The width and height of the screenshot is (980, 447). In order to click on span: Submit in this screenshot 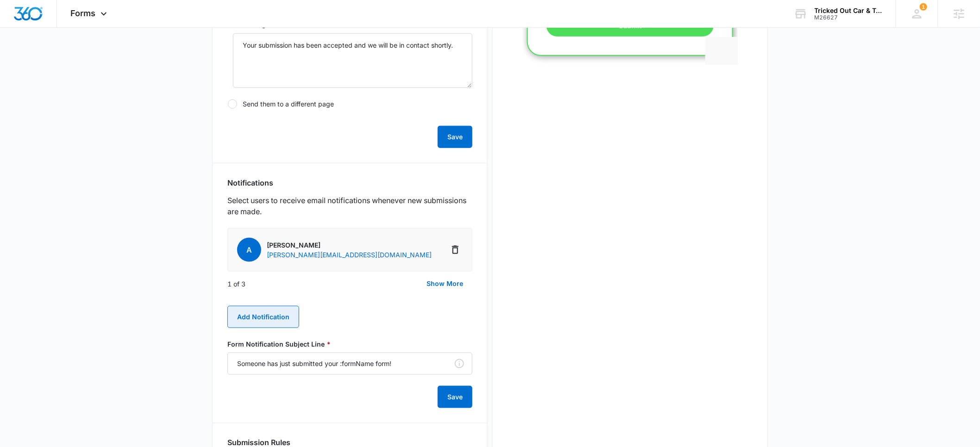, I will do `click(108, 190)`.